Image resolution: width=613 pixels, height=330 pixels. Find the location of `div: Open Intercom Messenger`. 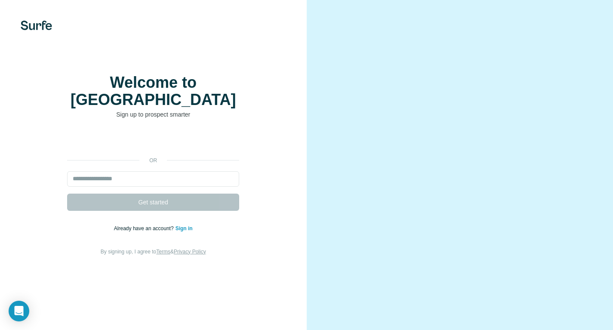

div: Open Intercom Messenger is located at coordinates (19, 311).